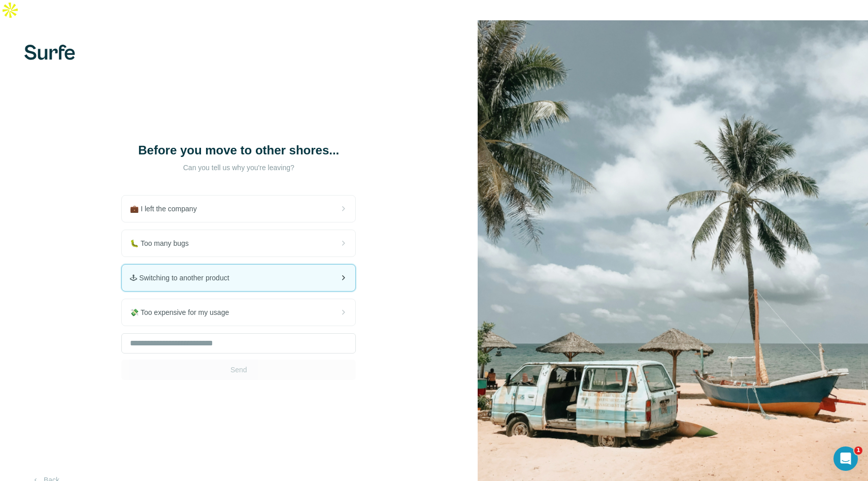  I want to click on span: 🕹 Switching to another product, so click(183, 278).